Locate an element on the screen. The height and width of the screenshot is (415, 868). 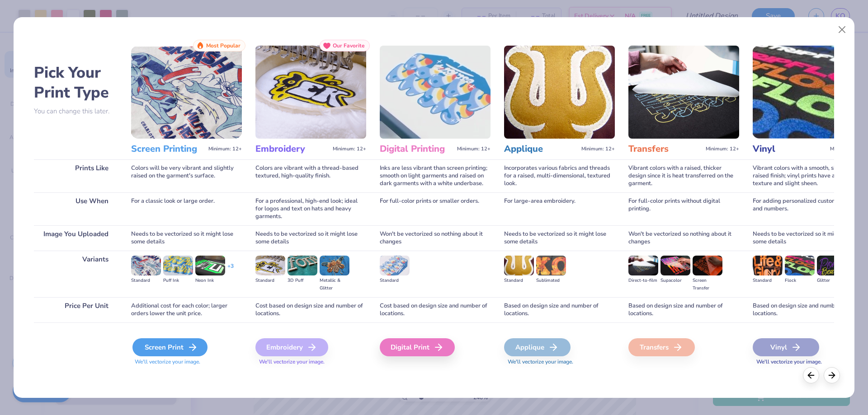
h3: Transfers is located at coordinates (664, 149).